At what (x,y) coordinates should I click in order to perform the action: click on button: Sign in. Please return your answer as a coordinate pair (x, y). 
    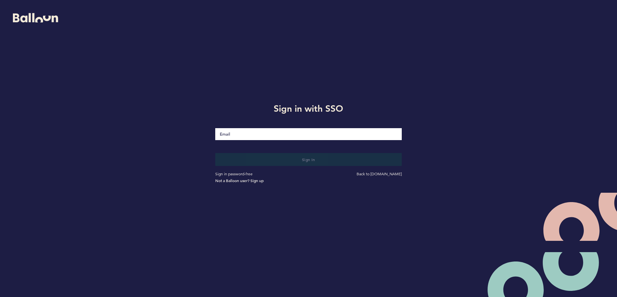
    Looking at the image, I should click on (308, 159).